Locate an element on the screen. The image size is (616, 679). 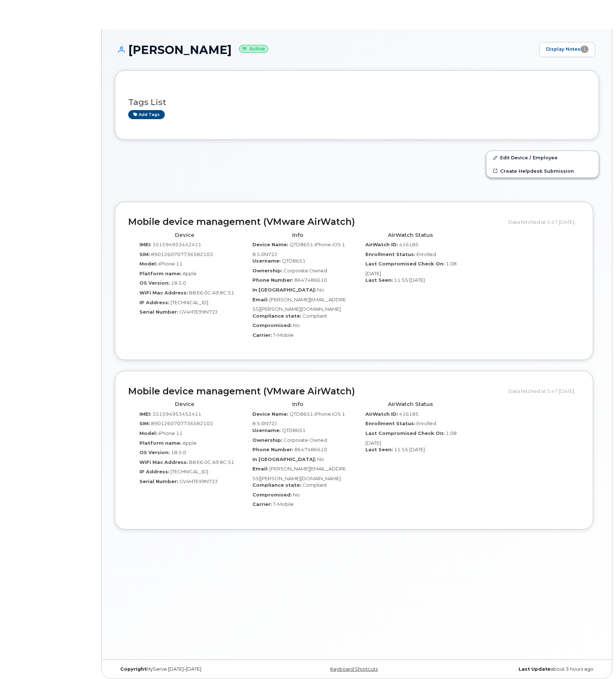
a: Create Helpdesk Submission is located at coordinates (543, 171).